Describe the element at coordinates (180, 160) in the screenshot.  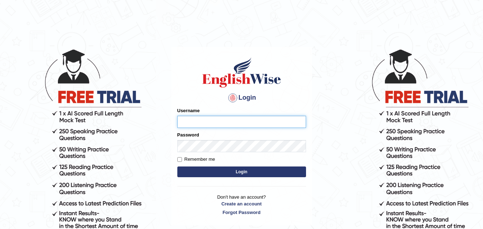
I see `input: Remember me` at that location.